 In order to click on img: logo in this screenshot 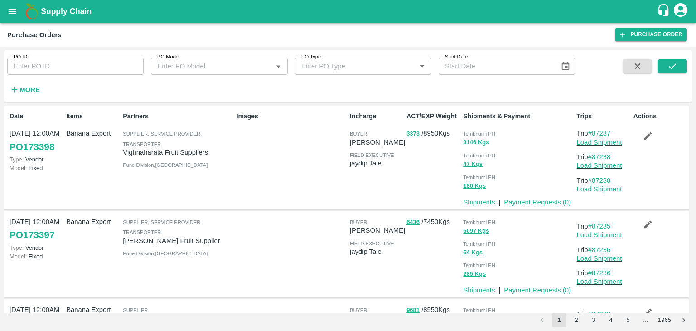, I will do `click(32, 11)`.